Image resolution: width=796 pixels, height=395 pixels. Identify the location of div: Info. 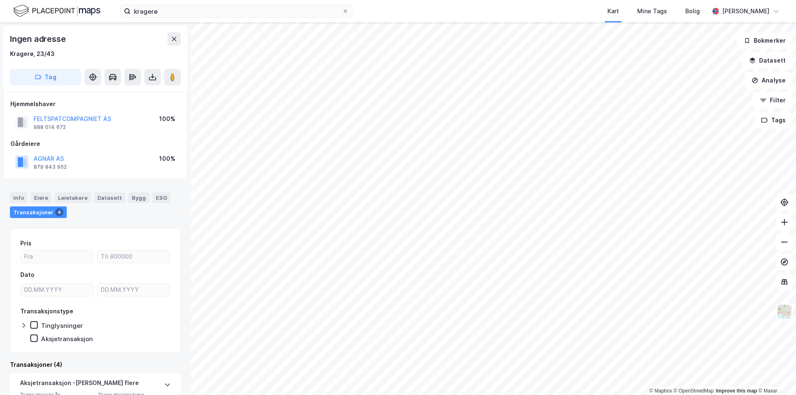
(19, 198).